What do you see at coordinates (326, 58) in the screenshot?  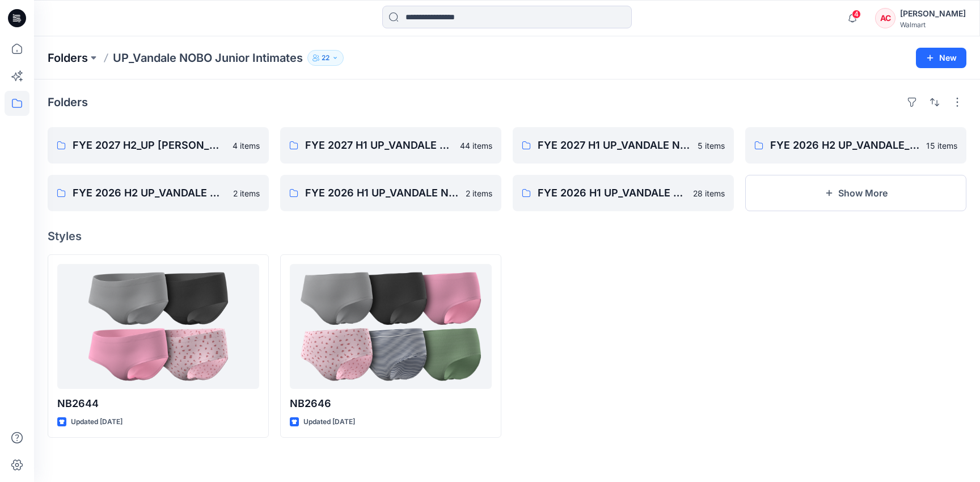 I see `p: 22` at bounding box center [326, 58].